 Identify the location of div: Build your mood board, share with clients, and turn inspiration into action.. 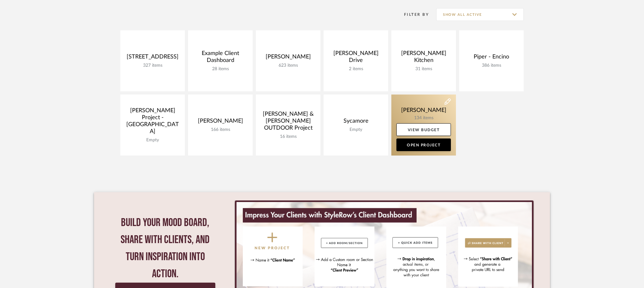
(165, 248).